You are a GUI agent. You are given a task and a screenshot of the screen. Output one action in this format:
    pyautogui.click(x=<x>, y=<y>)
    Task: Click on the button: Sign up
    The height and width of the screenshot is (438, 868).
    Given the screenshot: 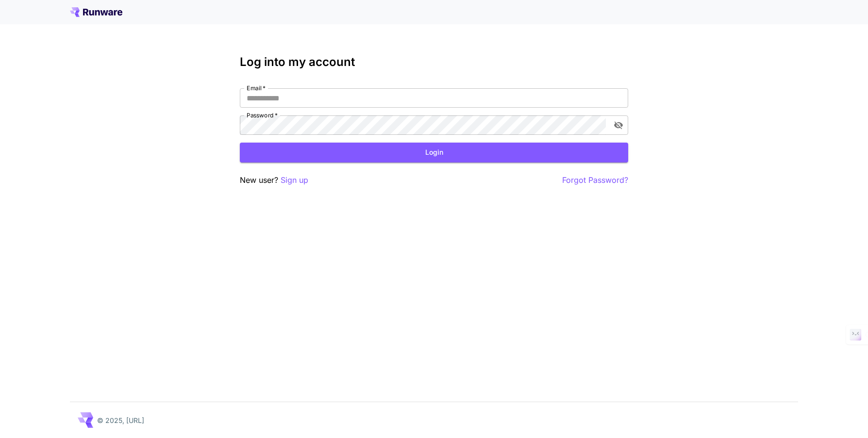 What is the action you would take?
    pyautogui.click(x=294, y=180)
    